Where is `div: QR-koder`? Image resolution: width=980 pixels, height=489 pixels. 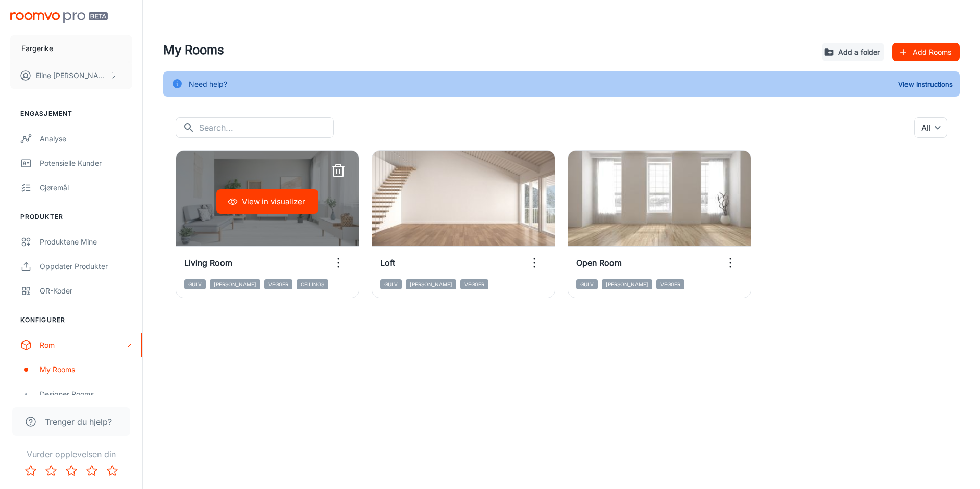 div: QR-koder is located at coordinates (86, 291).